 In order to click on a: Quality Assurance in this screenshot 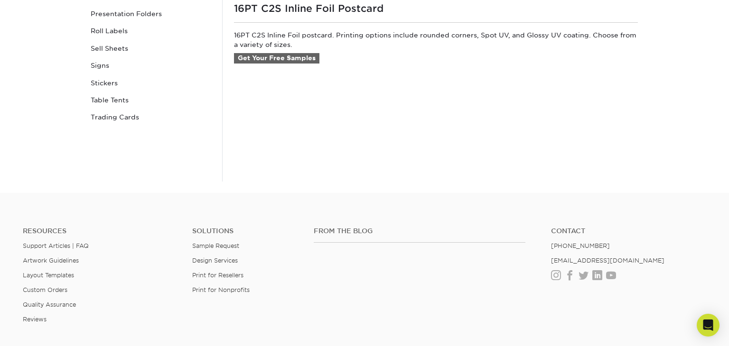, I will do `click(49, 305)`.